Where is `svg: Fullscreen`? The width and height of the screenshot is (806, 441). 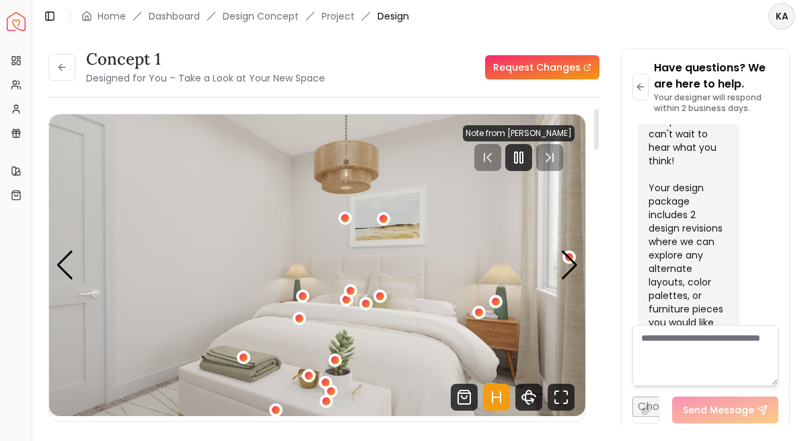
svg: Fullscreen is located at coordinates (561, 397).